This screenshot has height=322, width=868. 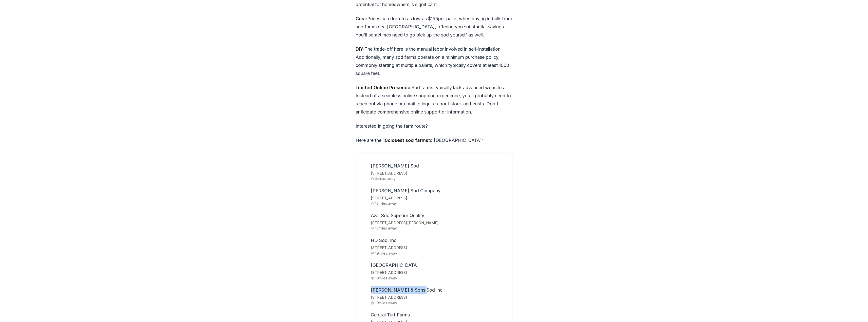 I want to click on span: Central Turf Farms, so click(x=390, y=315).